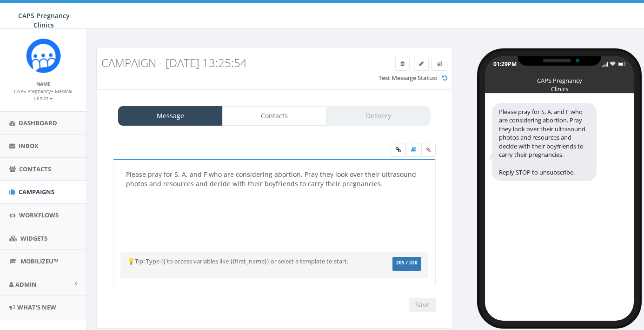 Image resolution: width=644 pixels, height=330 pixels. I want to click on span: MobilizeU™, so click(39, 261).